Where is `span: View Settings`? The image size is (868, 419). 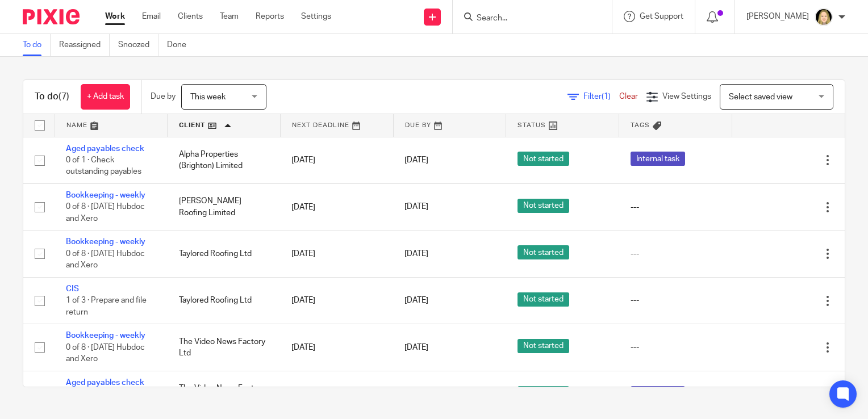
span: View Settings is located at coordinates (687, 97).